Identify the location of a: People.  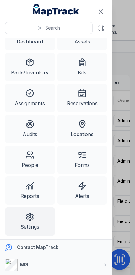
(30, 160).